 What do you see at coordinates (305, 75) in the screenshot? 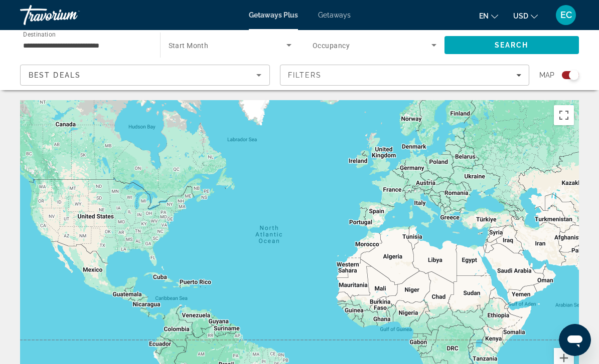
I see `span: Filters` at bounding box center [305, 75].